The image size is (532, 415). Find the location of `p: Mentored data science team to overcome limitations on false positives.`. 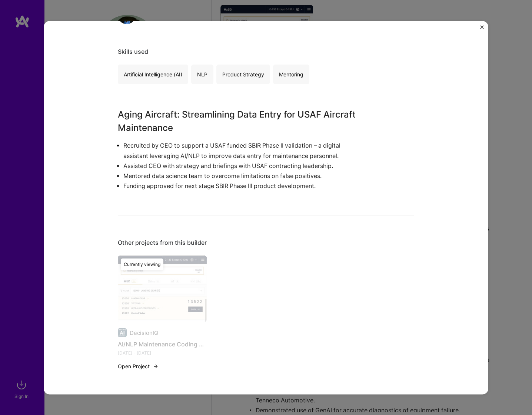

p: Mentored data science team to overcome limitations on false positives. is located at coordinates (241, 175).